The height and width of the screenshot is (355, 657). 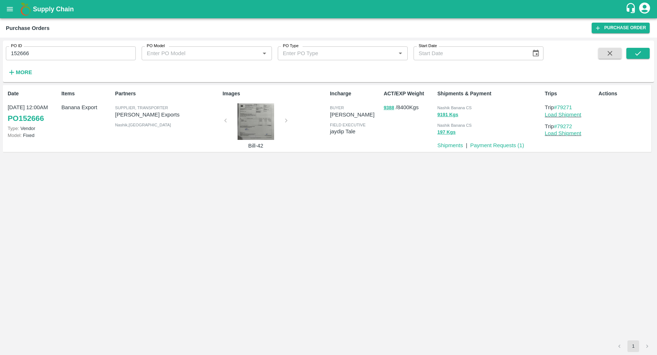 I want to click on a: Shipments, so click(x=450, y=145).